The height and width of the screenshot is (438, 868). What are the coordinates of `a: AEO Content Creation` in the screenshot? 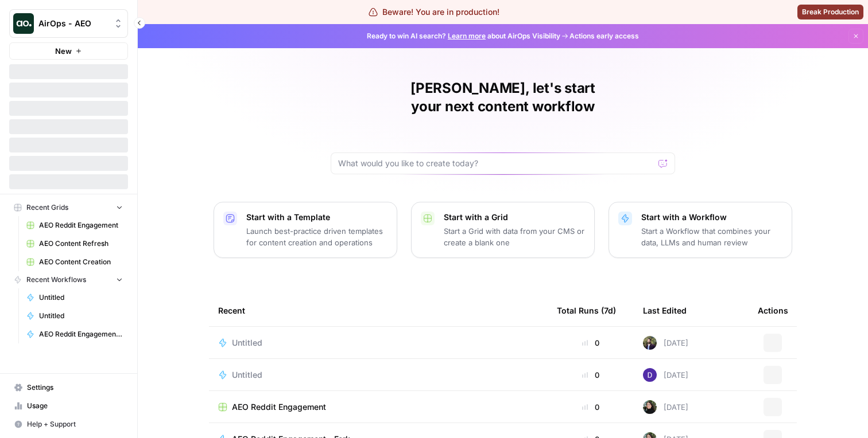 It's located at (75, 262).